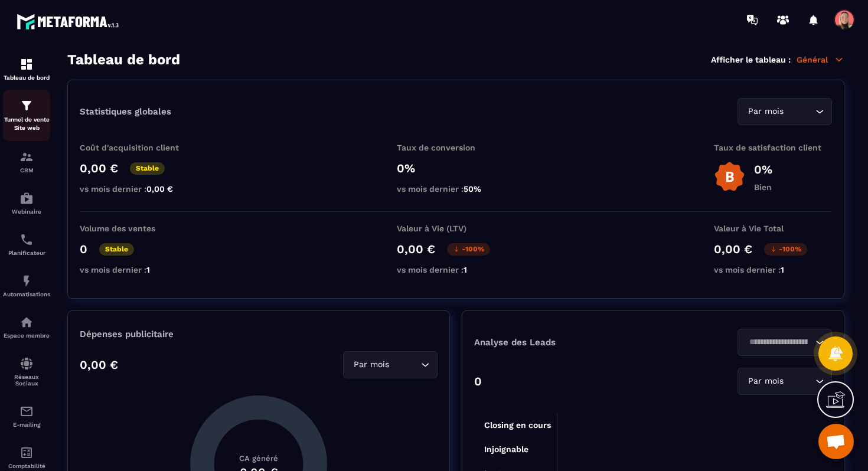 The width and height of the screenshot is (868, 471). I want to click on p: E-mailing, so click(27, 424).